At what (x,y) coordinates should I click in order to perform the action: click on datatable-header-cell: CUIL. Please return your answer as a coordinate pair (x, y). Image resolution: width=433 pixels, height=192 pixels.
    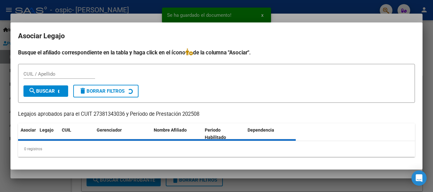
    Looking at the image, I should click on (77, 134).